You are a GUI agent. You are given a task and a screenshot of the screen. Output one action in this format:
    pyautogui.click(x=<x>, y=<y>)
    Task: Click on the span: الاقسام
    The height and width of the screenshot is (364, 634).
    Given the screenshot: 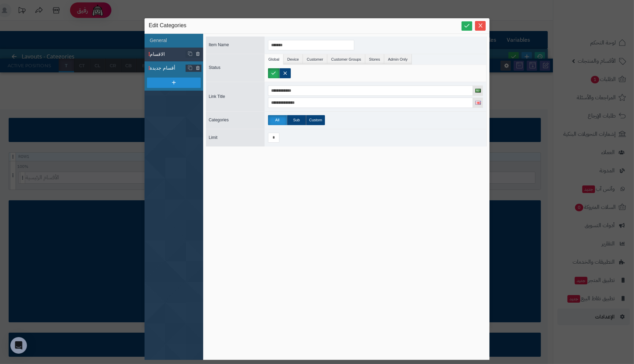 What is the action you would take?
    pyautogui.click(x=168, y=54)
    